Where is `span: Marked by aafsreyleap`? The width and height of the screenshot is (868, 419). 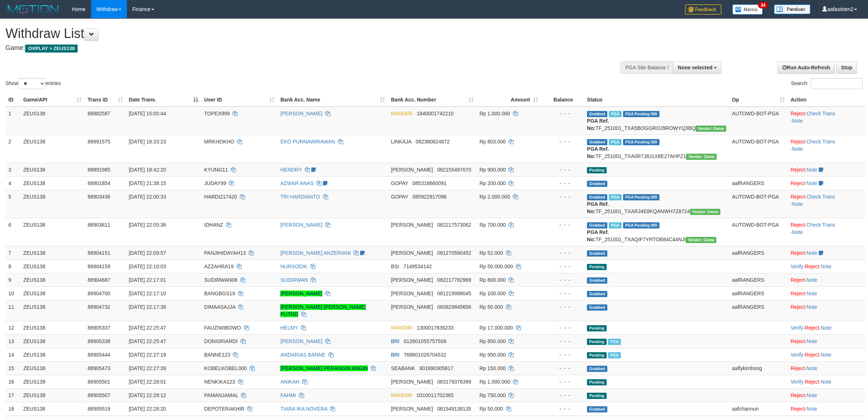 span: Marked by aafsreyleap is located at coordinates (615, 197).